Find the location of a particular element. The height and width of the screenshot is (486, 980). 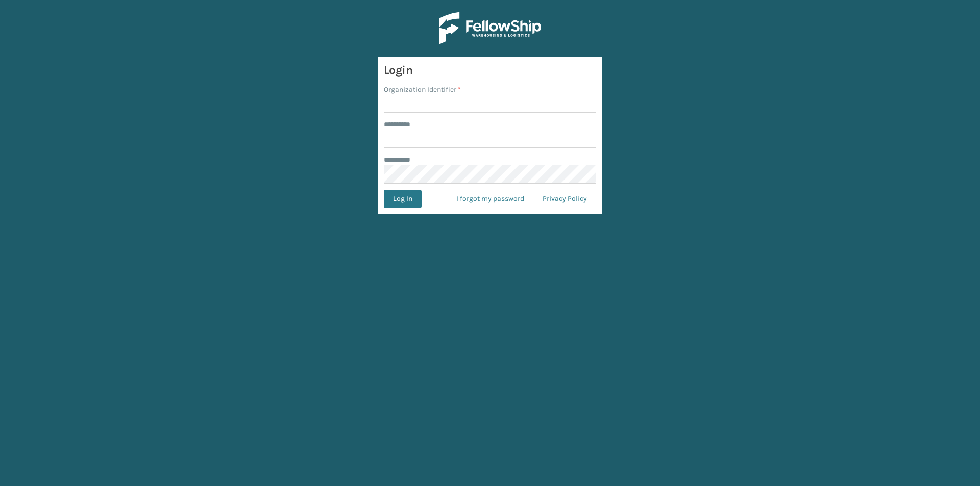

button: Log In is located at coordinates (402, 199).